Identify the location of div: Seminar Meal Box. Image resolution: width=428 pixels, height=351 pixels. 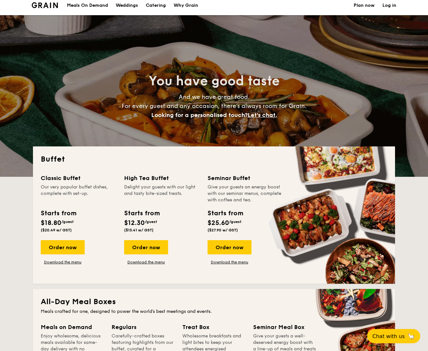
(285, 327).